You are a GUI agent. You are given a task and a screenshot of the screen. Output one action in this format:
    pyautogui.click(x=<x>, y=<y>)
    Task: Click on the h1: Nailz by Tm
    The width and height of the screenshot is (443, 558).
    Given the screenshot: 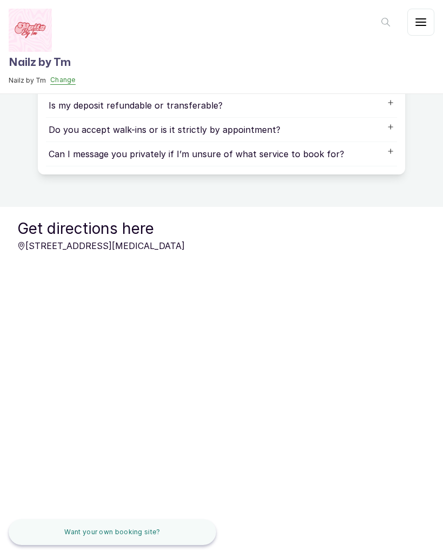 What is the action you would take?
    pyautogui.click(x=42, y=63)
    